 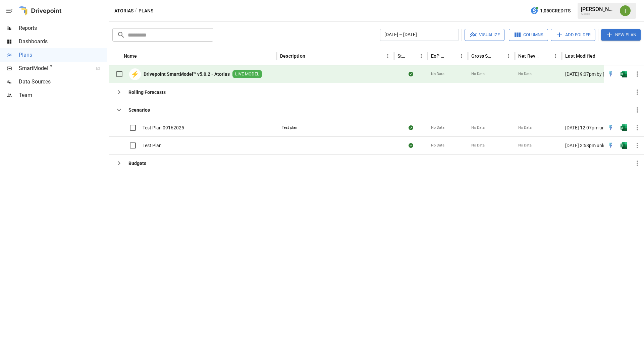 What do you see at coordinates (529, 56) in the screenshot?
I see `div: Net Revenue` at bounding box center [529, 56].